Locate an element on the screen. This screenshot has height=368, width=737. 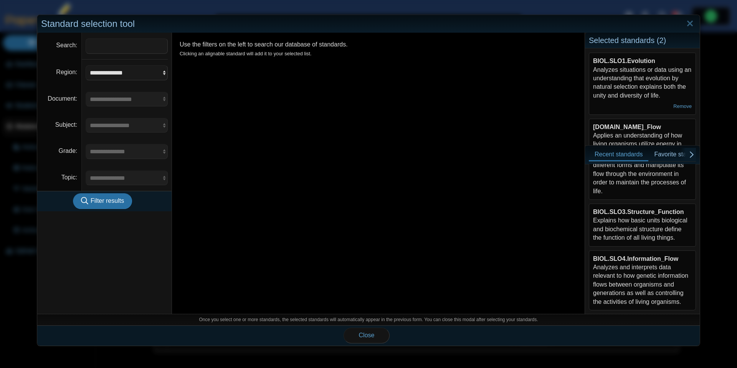
button: Filter results is located at coordinates (103, 201).